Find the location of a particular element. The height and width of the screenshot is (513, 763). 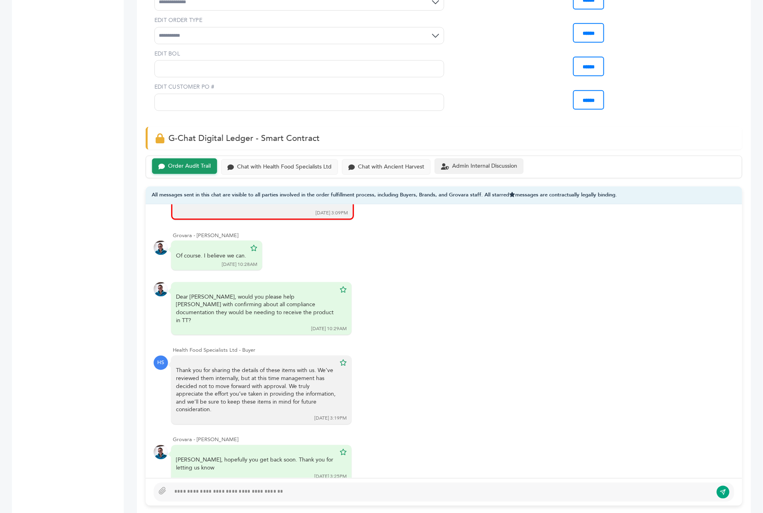

label: EDIT BOL is located at coordinates (299, 54).